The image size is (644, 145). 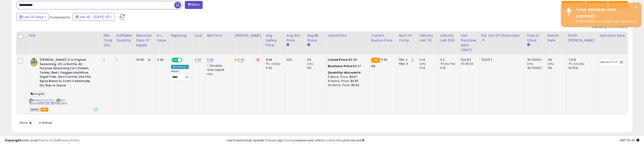 I want to click on div: Listed Price, so click(x=347, y=35).